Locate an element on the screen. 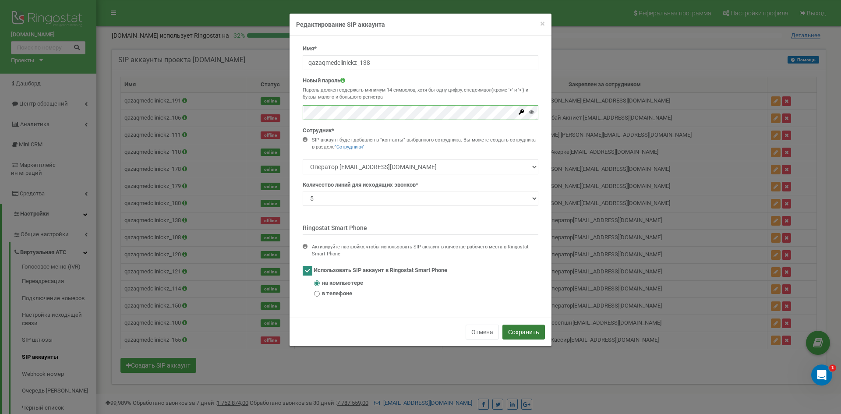 The width and height of the screenshot is (841, 414). div: Активируйте настройку, чтобы использовать SIP аккаунт в качестве рабочего места в Ringostat Smart... is located at coordinates (425, 250).